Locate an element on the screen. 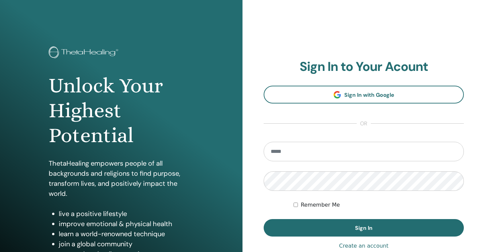 The image size is (485, 252). button: Sign In is located at coordinates (364, 228).